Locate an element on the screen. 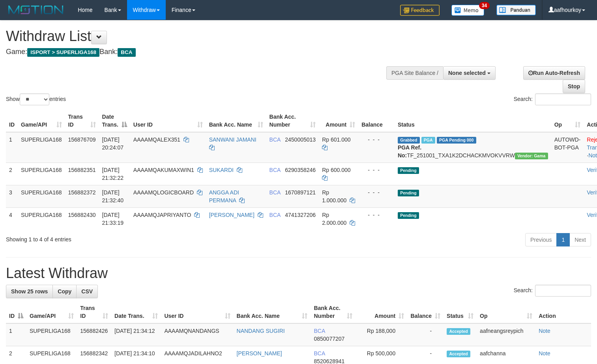 This screenshot has height=364, width=597. th: Balance: activate to sort column ascending is located at coordinates (426, 312).